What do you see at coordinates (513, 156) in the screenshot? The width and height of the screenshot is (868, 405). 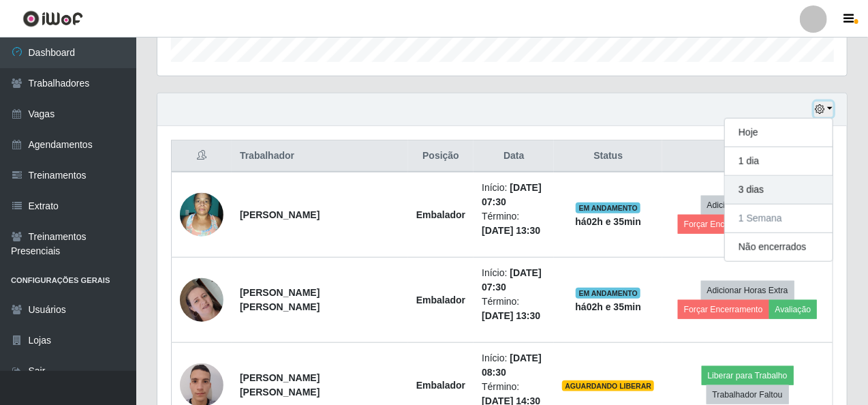 I see `th: Data` at bounding box center [513, 156].